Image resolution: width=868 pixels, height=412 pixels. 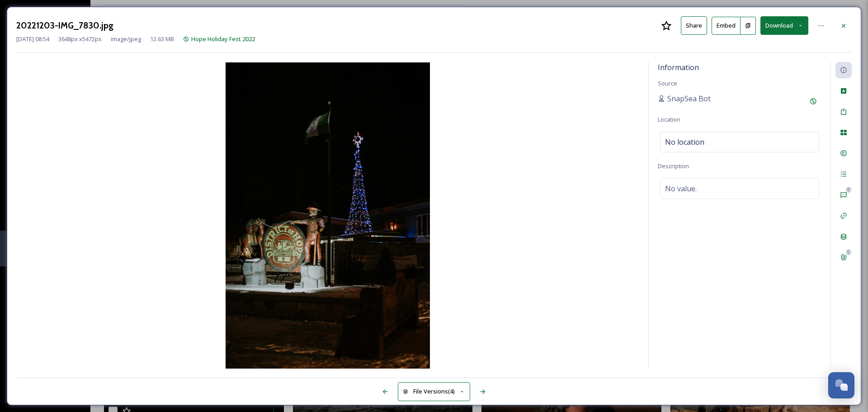 I want to click on span: Description, so click(x=673, y=166).